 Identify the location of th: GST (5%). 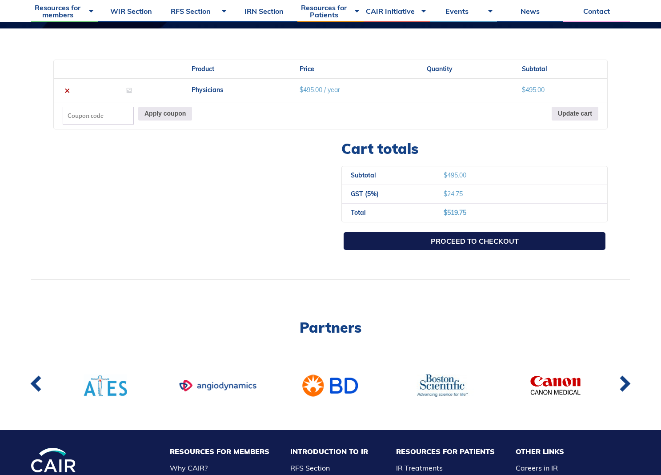
(388, 194).